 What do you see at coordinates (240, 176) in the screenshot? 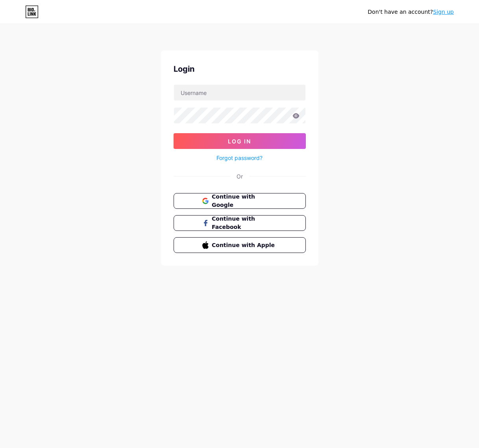
I see `div: Or` at bounding box center [240, 176].